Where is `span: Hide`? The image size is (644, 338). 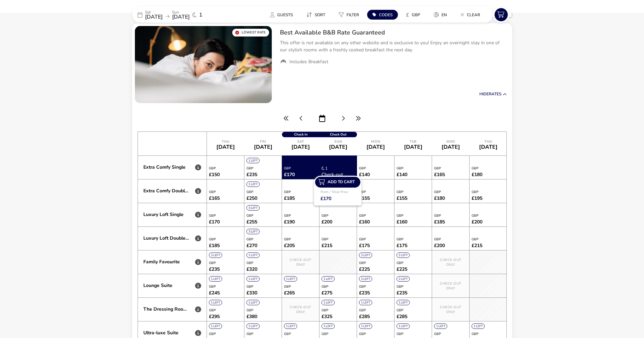 span: Hide is located at coordinates (484, 94).